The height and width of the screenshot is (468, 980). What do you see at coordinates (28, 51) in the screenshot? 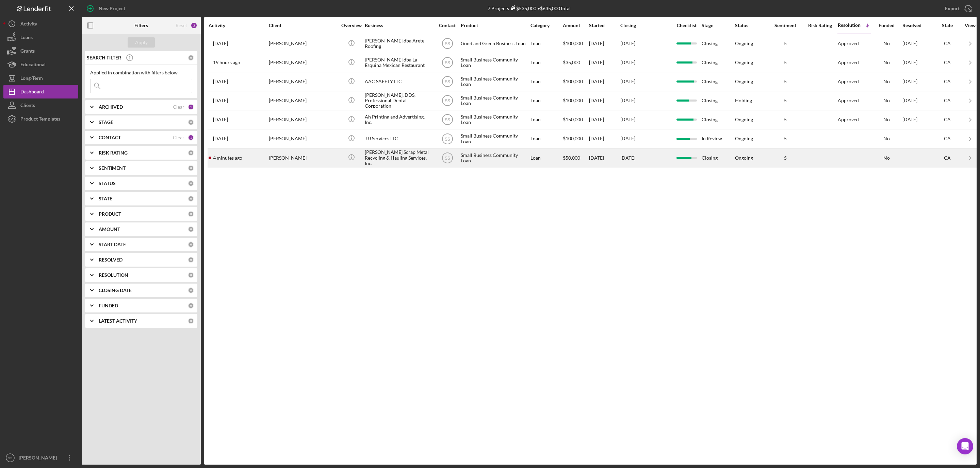
I see `div: Grants` at bounding box center [28, 51].